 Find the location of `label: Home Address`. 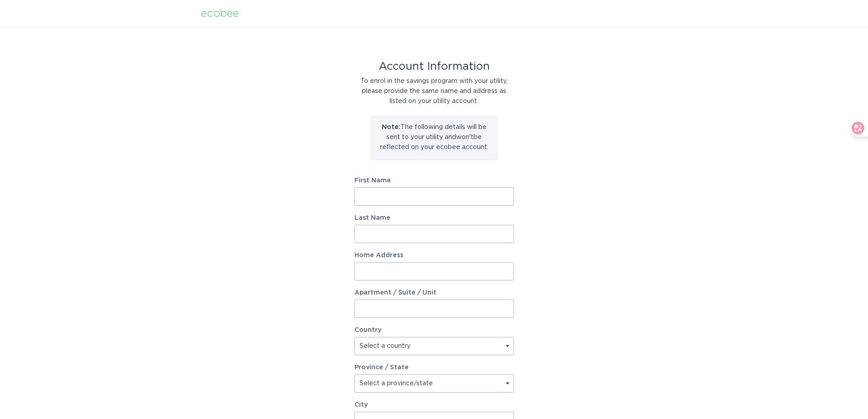

label: Home Address is located at coordinates (434, 255).